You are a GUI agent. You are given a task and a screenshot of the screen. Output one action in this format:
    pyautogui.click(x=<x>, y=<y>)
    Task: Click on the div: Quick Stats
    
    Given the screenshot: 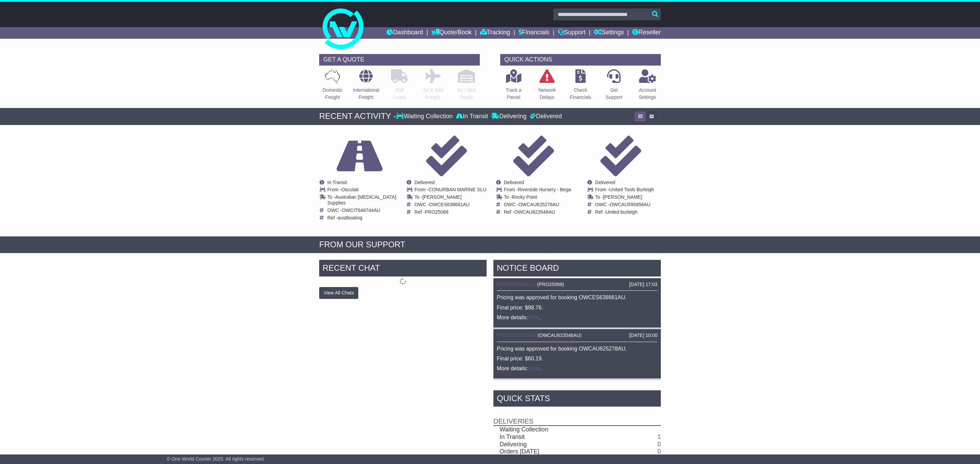 What is the action you would take?
    pyautogui.click(x=577, y=400)
    